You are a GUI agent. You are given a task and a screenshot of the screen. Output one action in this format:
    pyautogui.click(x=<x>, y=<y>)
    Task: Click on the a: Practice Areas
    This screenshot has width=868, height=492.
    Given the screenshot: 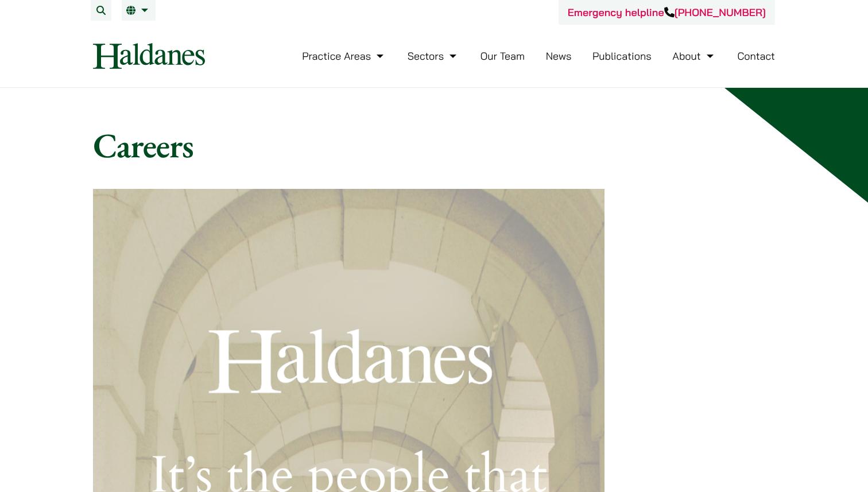 What is the action you would take?
    pyautogui.click(x=344, y=55)
    